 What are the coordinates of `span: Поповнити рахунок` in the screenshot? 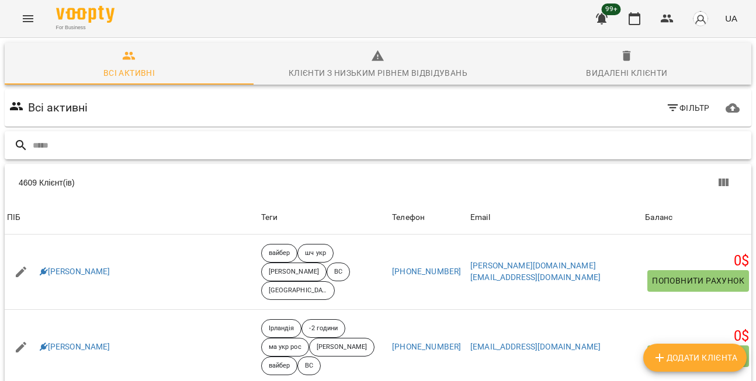 It's located at (698, 281).